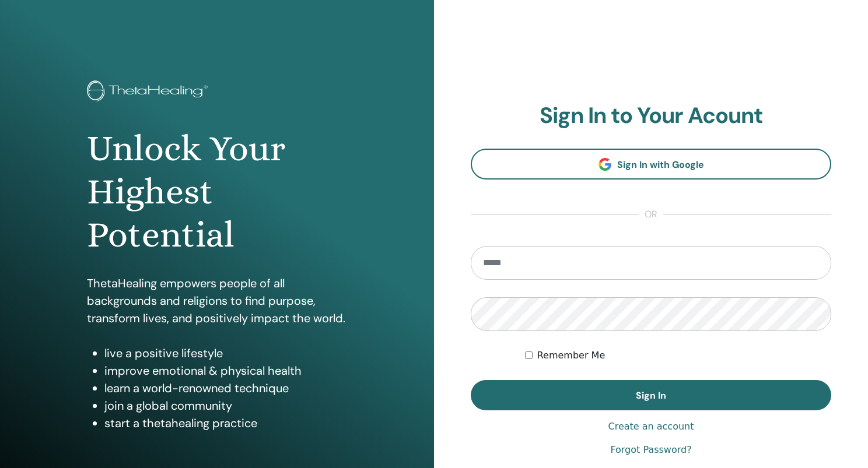 The image size is (868, 468). I want to click on label: Remember Me, so click(571, 356).